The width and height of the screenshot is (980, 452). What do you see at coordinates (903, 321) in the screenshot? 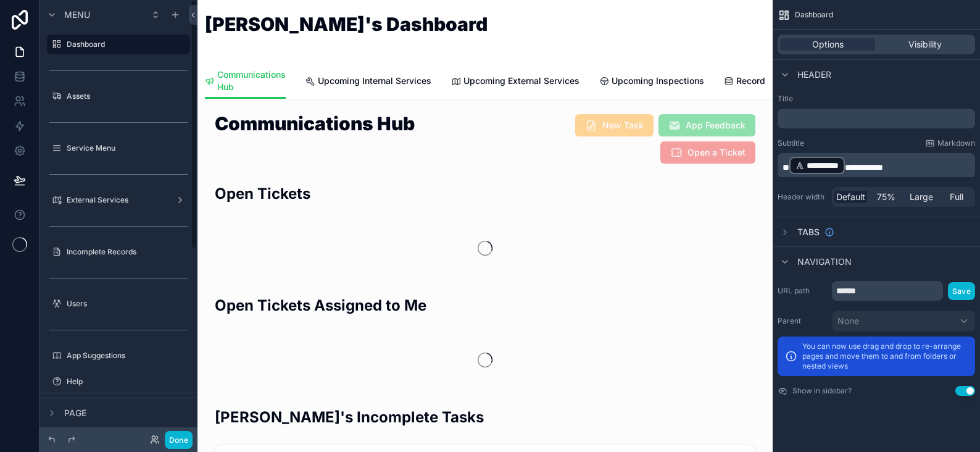
I see `button: None` at bounding box center [903, 321].